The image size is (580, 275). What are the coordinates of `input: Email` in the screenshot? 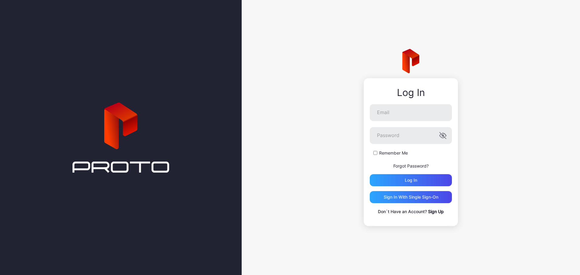 It's located at (411, 113).